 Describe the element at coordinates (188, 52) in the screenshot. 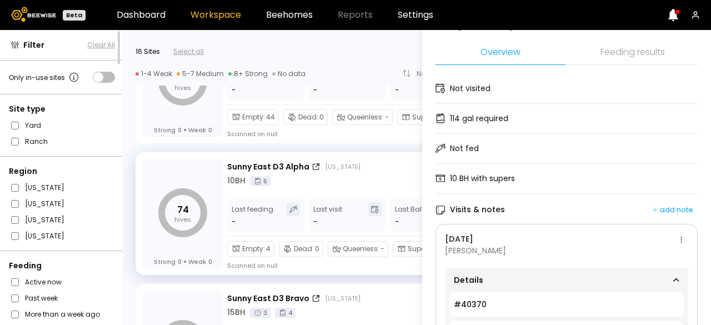

I see `div: Select all` at that location.